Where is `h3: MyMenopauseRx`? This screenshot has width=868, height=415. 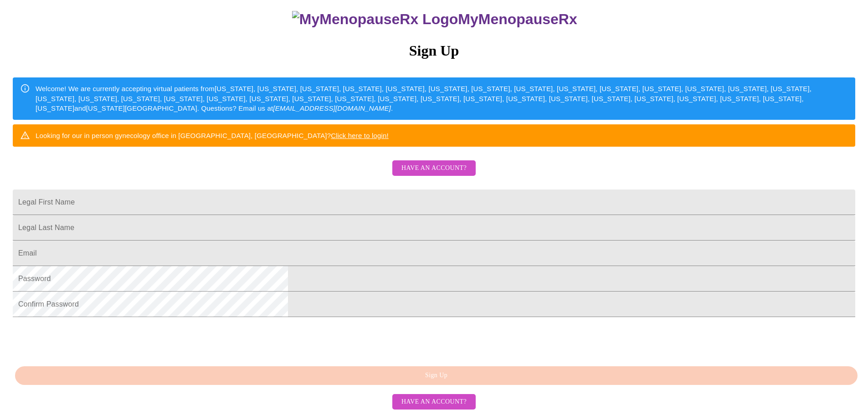 h3: MyMenopauseRx is located at coordinates (435, 19).